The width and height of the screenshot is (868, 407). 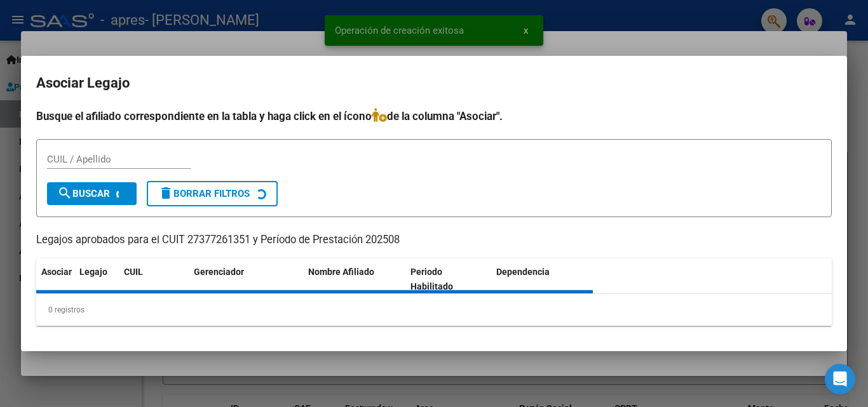 What do you see at coordinates (523, 272) in the screenshot?
I see `span: Dependencia` at bounding box center [523, 272].